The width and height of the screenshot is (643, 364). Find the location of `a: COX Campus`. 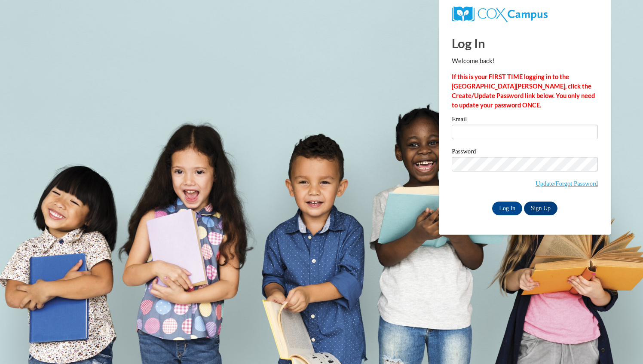

a: COX Campus is located at coordinates (499, 14).